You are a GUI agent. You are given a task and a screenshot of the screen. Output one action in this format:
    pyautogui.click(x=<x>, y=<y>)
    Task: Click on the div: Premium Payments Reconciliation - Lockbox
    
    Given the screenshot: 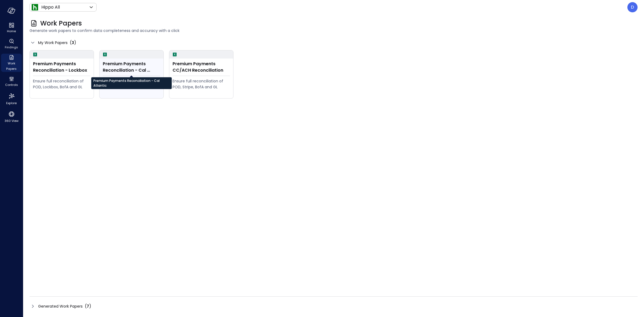 What is the action you would take?
    pyautogui.click(x=62, y=67)
    